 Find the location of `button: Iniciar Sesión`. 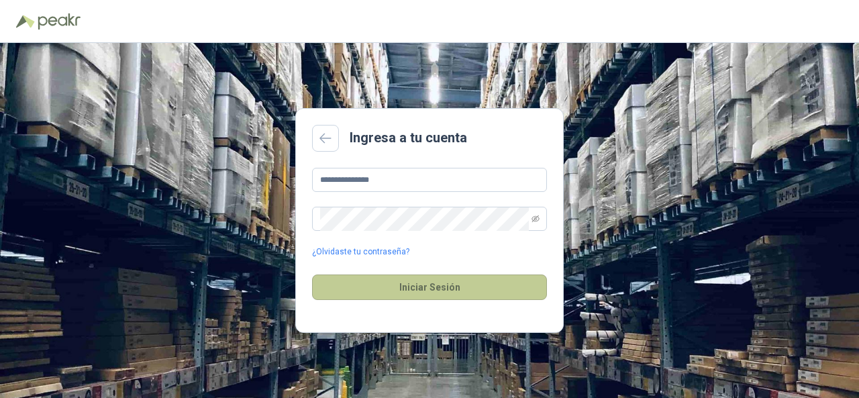

button: Iniciar Sesión is located at coordinates (430, 287).